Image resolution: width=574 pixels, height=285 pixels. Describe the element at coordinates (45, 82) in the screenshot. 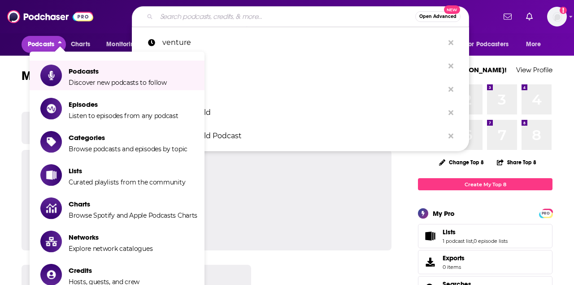

I see `a: My Feed` at that location.